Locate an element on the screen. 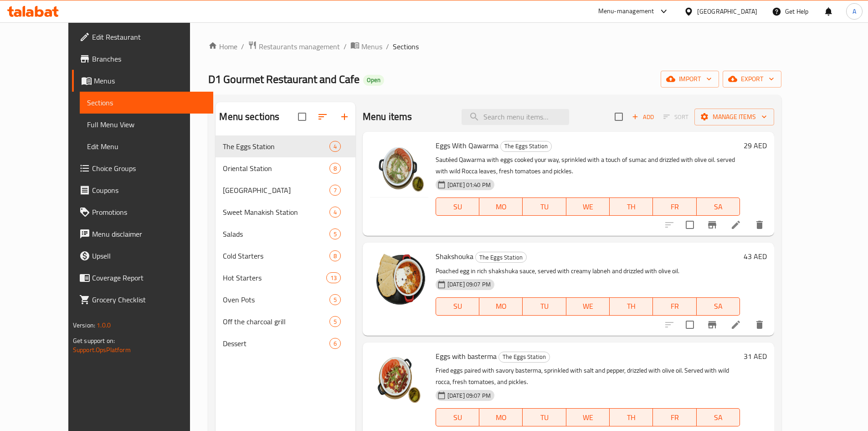 Image resolution: width=868 pixels, height=431 pixels. span: Edit Menu is located at coordinates (147, 147).